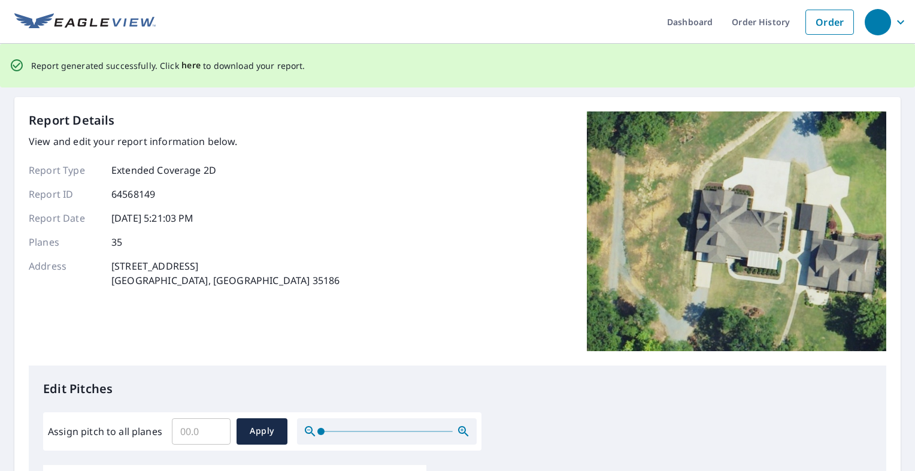  What do you see at coordinates (201, 431) in the screenshot?
I see `input: 00.0` at bounding box center [201, 431].